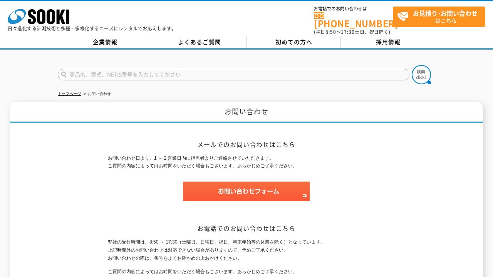 This screenshot has height=277, width=493. I want to click on h2: メールでのお問い合わせはこちら, so click(247, 144).